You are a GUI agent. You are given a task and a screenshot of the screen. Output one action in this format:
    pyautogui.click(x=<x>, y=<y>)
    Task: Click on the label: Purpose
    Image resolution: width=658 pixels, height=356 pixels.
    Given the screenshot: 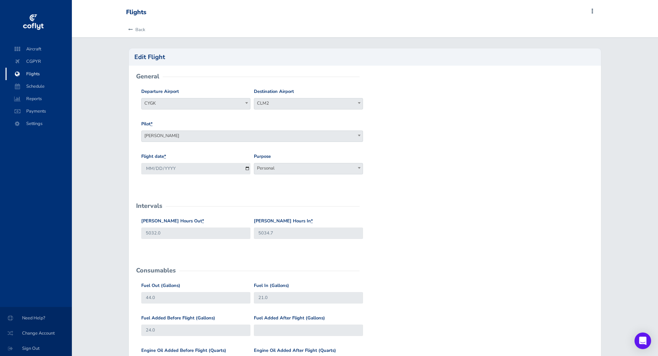 What is the action you would take?
    pyautogui.click(x=262, y=157)
    